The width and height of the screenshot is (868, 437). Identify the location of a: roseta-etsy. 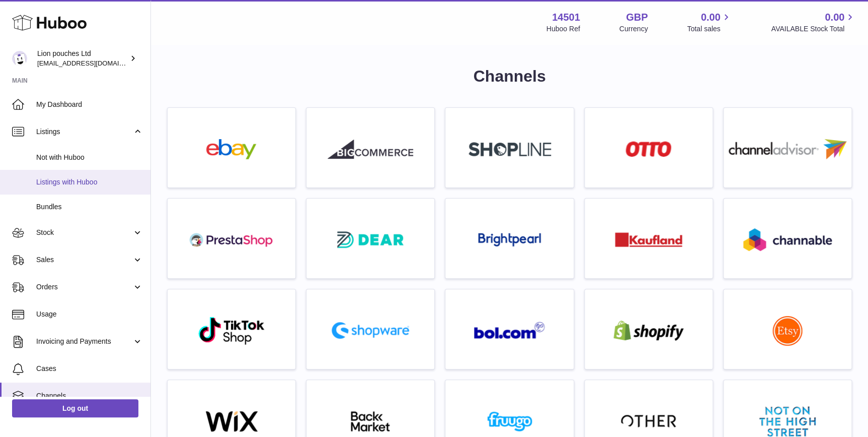
(788, 329).